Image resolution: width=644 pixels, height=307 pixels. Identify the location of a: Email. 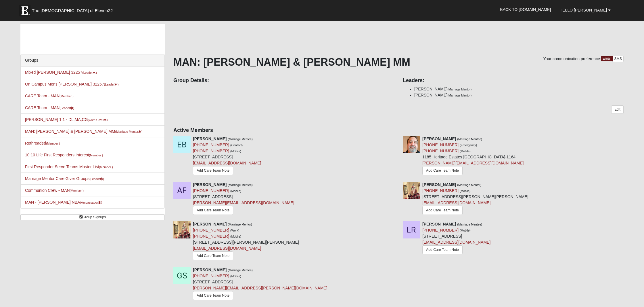
(607, 59).